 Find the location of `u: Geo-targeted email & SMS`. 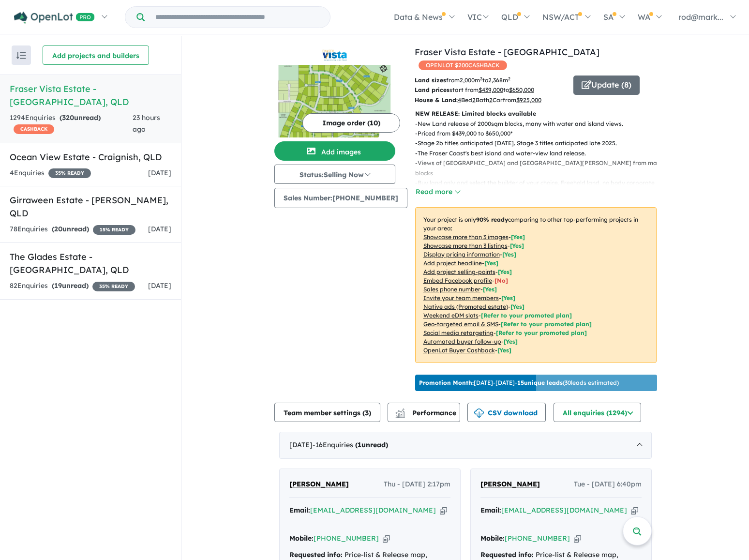

u: Geo-targeted email & SMS is located at coordinates (461, 324).